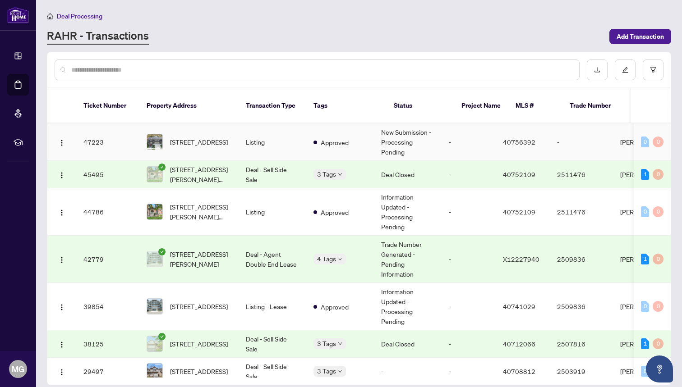  I want to click on span: 40752109, so click(519, 174).